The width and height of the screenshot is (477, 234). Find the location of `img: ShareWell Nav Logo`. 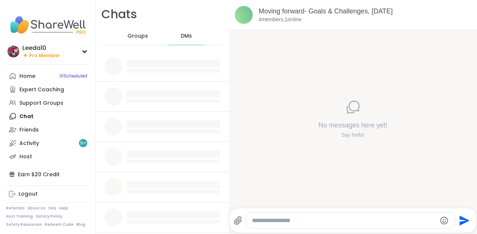

img: ShareWell Nav Logo is located at coordinates (47, 25).